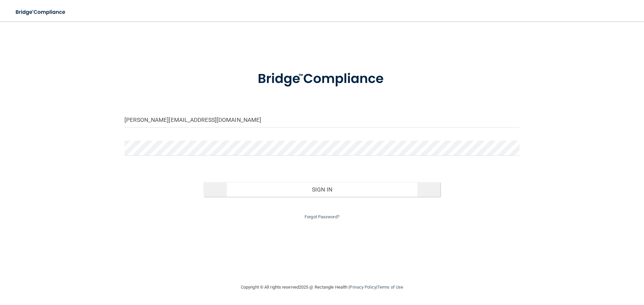 The width and height of the screenshot is (644, 305). I want to click on button: Sign In, so click(322, 190).